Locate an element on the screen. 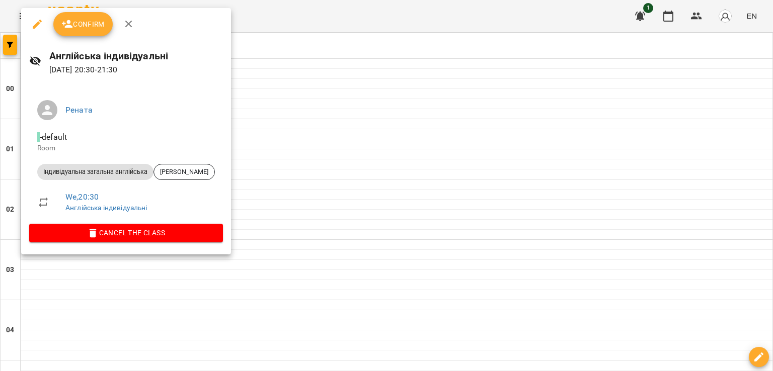 Image resolution: width=773 pixels, height=371 pixels. button: Cancel the class is located at coordinates (126, 233).